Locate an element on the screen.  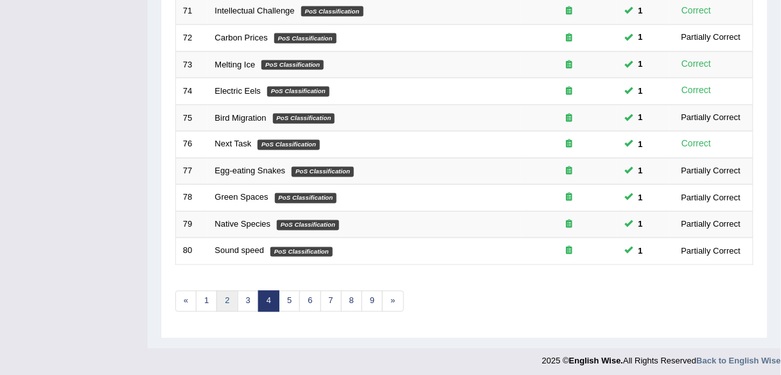
a: Electric Eels is located at coordinates (238, 91).